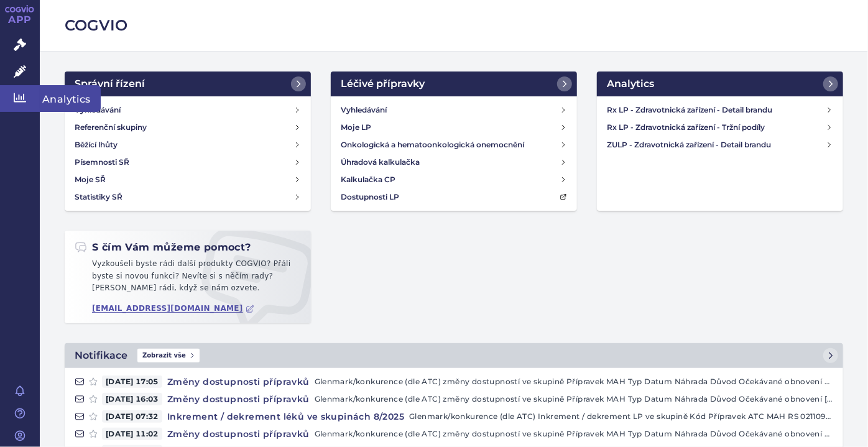  Describe the element at coordinates (380, 163) in the screenshot. I see `h4: Úhradová kalkulačka` at that location.